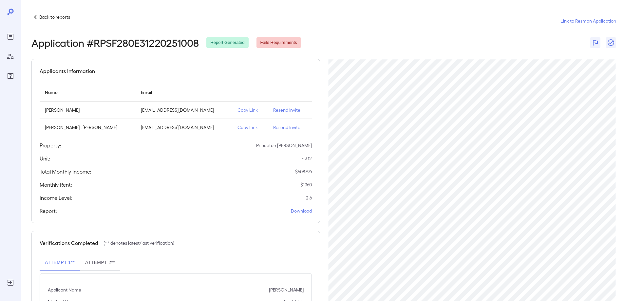 The height and width of the screenshot is (301, 624). I want to click on a: Download, so click(301, 211).